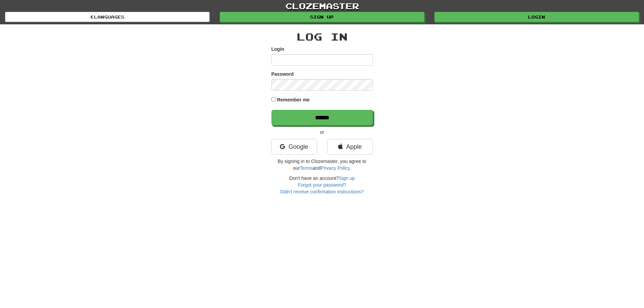 This screenshot has height=308, width=644. Describe the element at coordinates (306, 168) in the screenshot. I see `a: Terms` at that location.